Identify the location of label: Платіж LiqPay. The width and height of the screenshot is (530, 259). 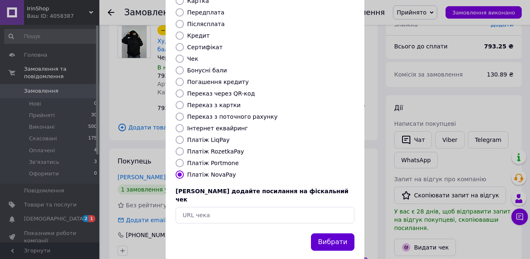
(208, 140).